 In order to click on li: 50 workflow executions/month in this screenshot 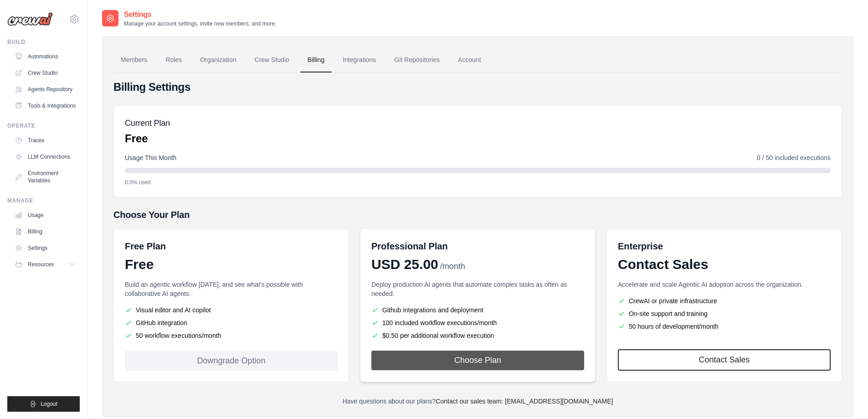, I will do `click(231, 336)`.